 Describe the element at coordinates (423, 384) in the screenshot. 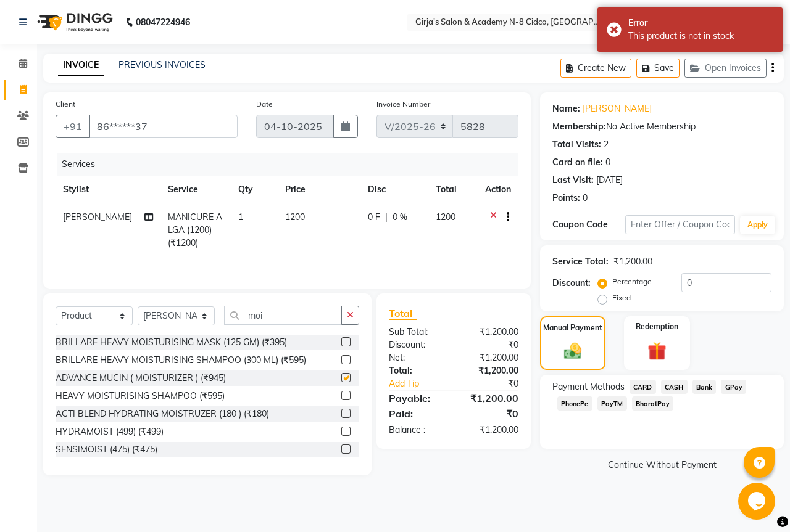

I see `a: Add Tip` at that location.